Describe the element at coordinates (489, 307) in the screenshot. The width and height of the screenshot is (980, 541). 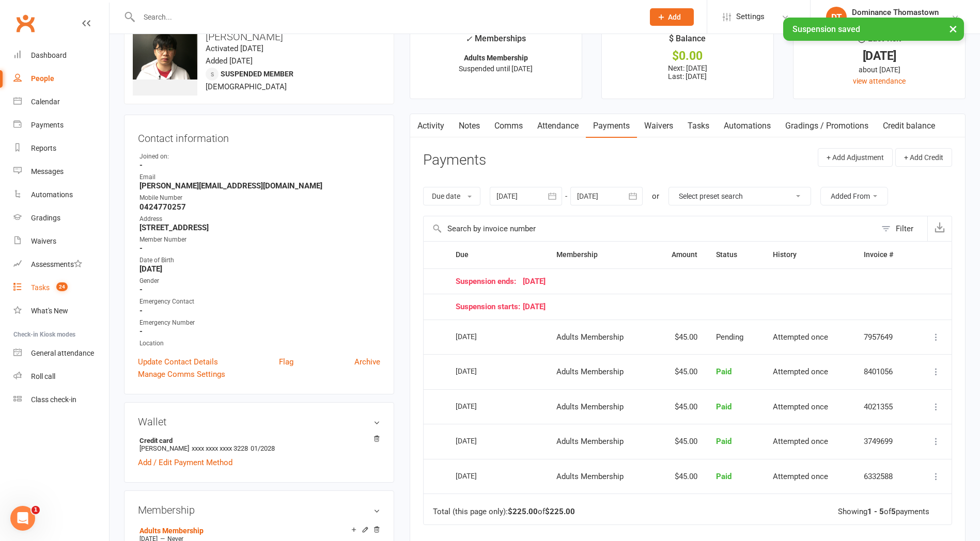
I see `span: Suspension starts:` at that location.